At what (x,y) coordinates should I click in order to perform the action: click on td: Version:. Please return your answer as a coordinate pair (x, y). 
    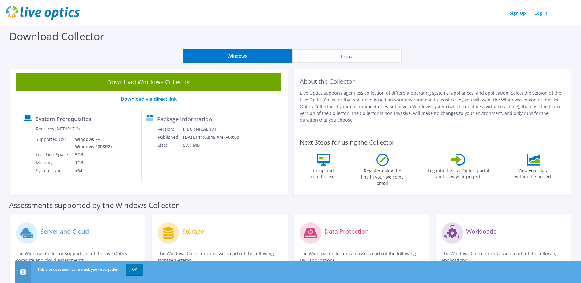
    Looking at the image, I should click on (170, 129).